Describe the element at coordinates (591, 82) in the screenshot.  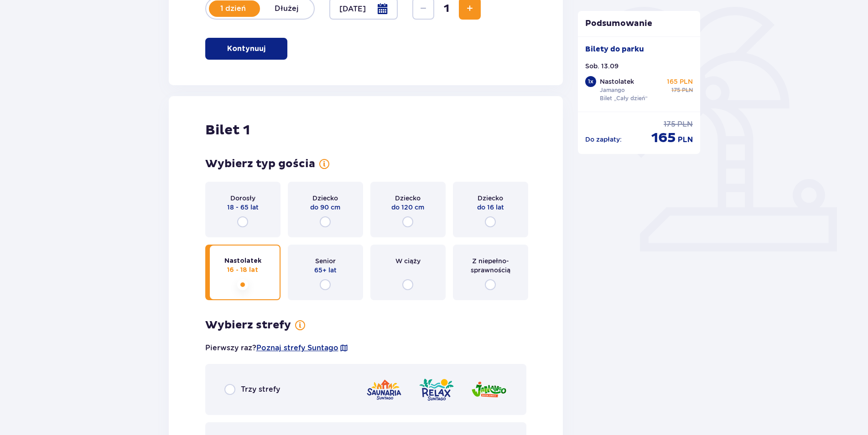
I see `div: 1 x` at that location.